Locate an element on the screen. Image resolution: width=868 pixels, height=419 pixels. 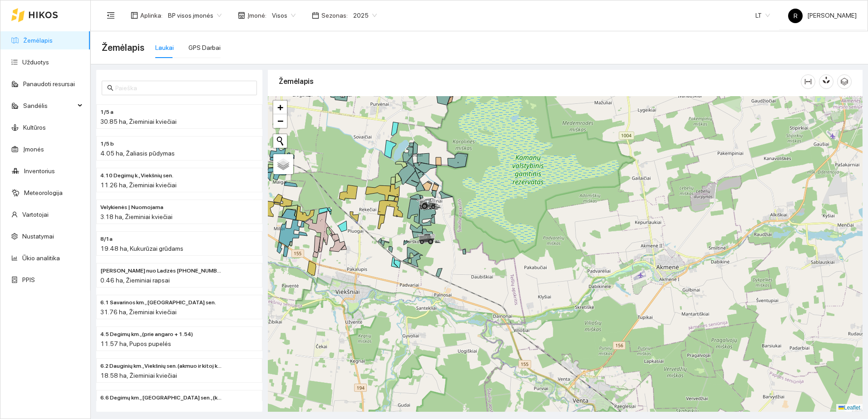
a: Meteorologija is located at coordinates (43, 193).